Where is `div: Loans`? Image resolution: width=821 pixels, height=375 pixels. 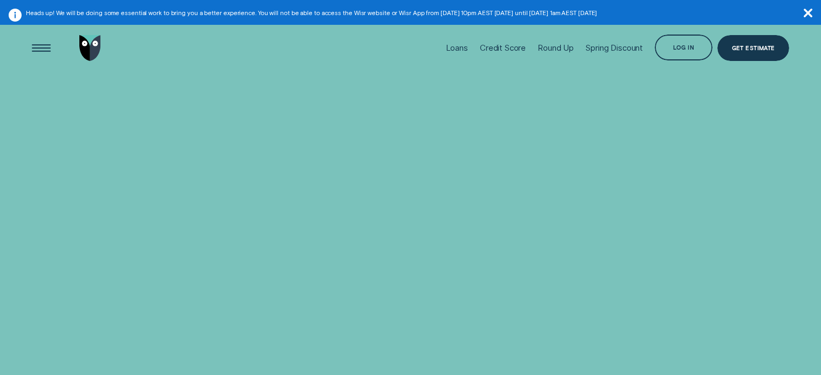 div: Loans is located at coordinates (456, 47).